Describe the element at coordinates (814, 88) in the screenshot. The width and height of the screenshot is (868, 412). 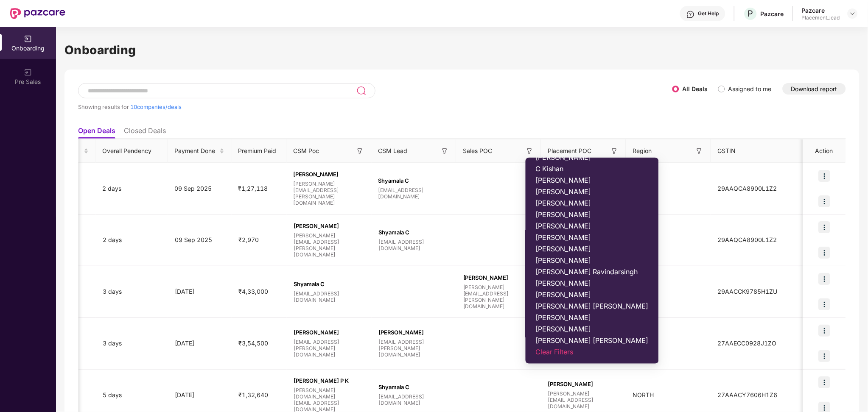
I see `button: Download report` at that location.